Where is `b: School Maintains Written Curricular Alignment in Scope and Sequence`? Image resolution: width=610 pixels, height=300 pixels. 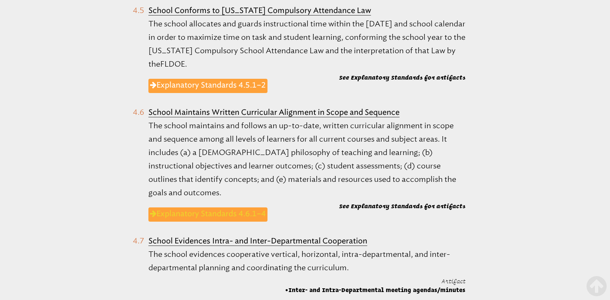 b: School Maintains Written Curricular Alignment in Scope and Sequence is located at coordinates (274, 112).